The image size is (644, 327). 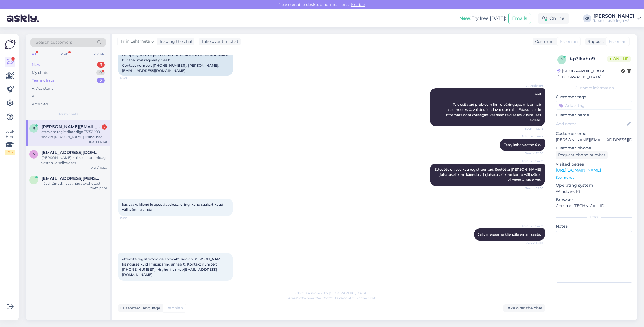 I want to click on div: Online, so click(x=553, y=18).